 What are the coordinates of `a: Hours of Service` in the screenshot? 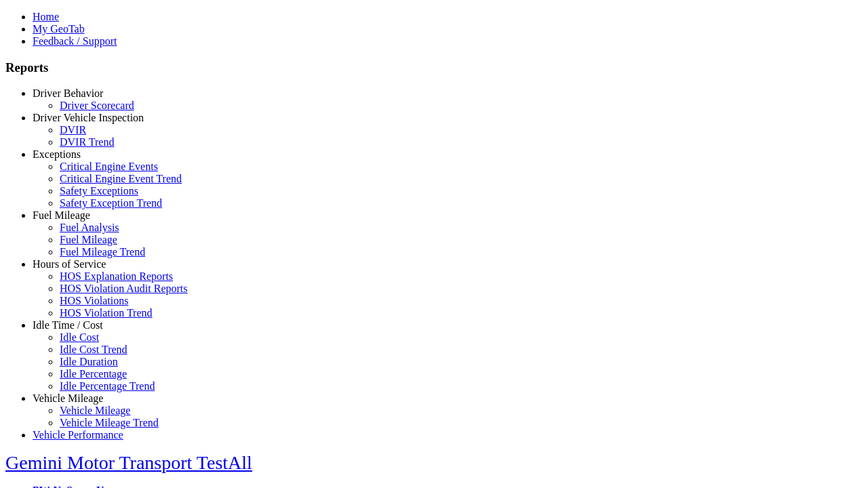 It's located at (69, 263).